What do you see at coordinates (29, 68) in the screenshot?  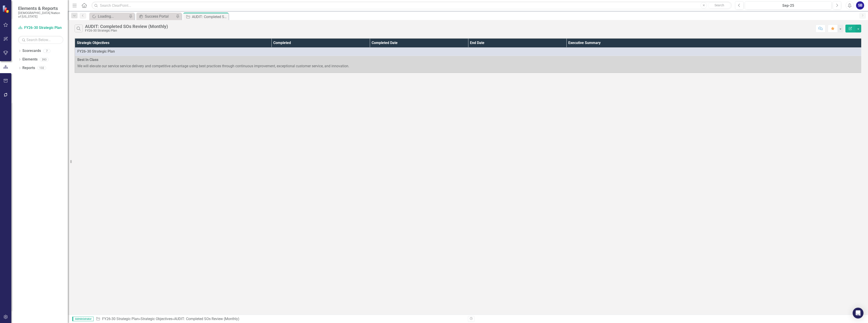 I see `a: Reports` at bounding box center [29, 68].